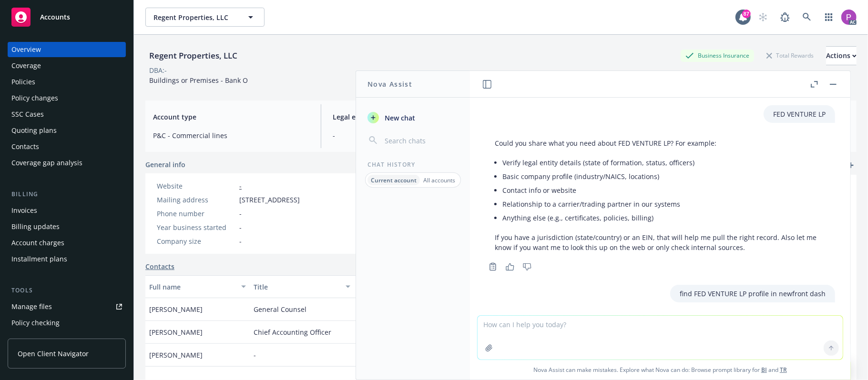 The width and height of the screenshot is (868, 380). What do you see at coordinates (664, 218) in the screenshot?
I see `li: Anything else (e.g., certificates, policies, billing)` at bounding box center [664, 218].